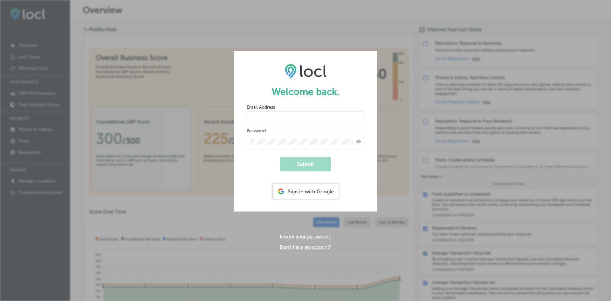  What do you see at coordinates (358, 142) in the screenshot?
I see `span: Toggle password visibility` at bounding box center [358, 142].